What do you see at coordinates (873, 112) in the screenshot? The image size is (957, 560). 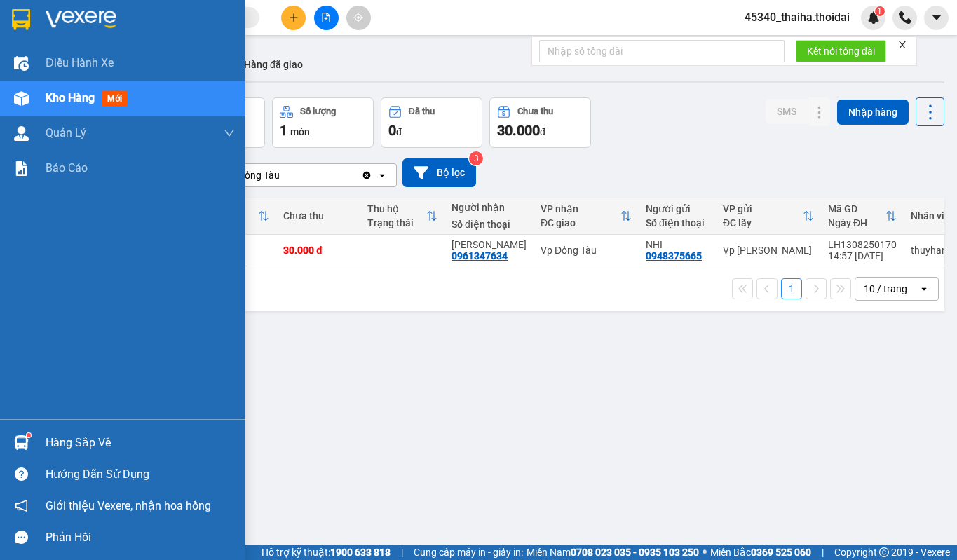 I see `button: Nhập hàng` at bounding box center [873, 112].